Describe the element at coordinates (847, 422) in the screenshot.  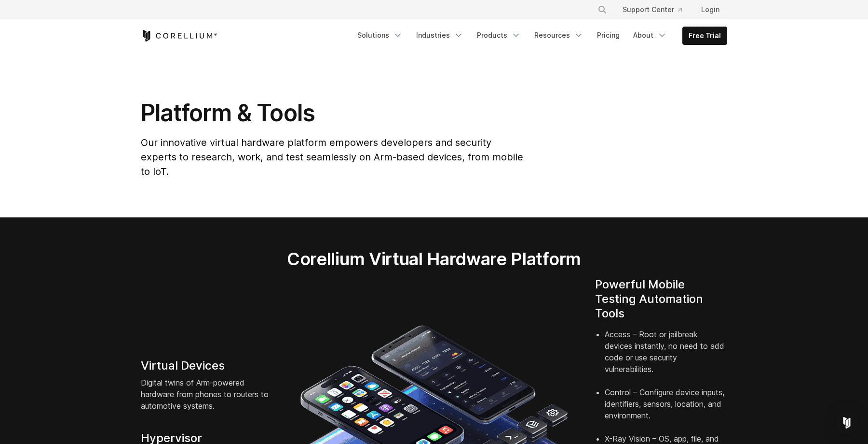
I see `div: Open Intercom Messenger` at that location.